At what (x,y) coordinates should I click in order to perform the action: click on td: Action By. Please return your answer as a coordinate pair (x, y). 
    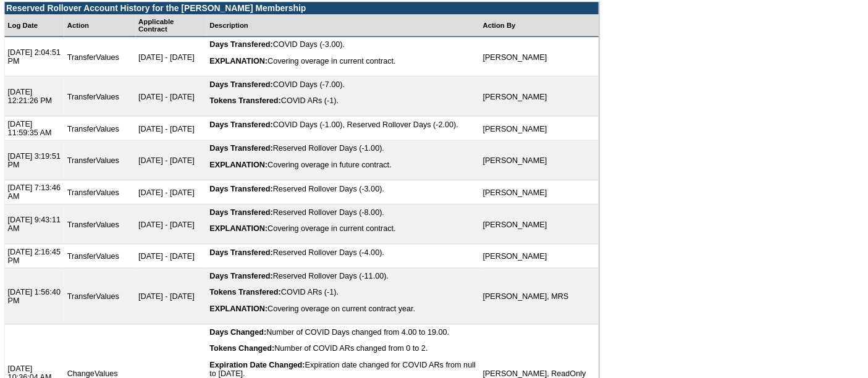
    Looking at the image, I should click on (428, 90).